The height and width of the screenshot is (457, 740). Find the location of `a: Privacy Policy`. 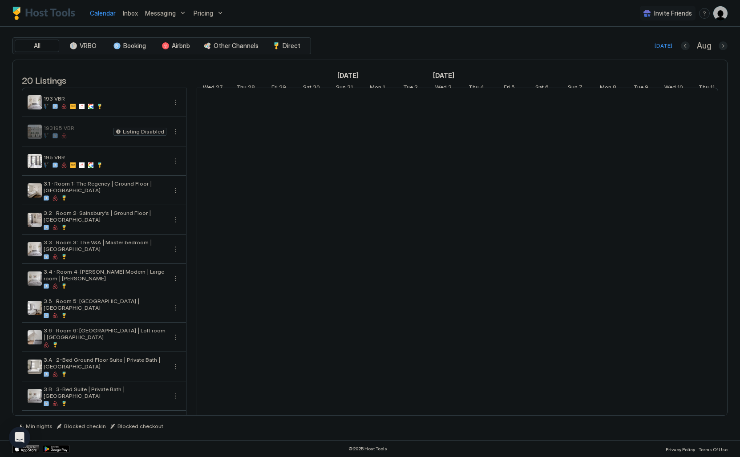

a: Privacy Policy is located at coordinates (681, 449).